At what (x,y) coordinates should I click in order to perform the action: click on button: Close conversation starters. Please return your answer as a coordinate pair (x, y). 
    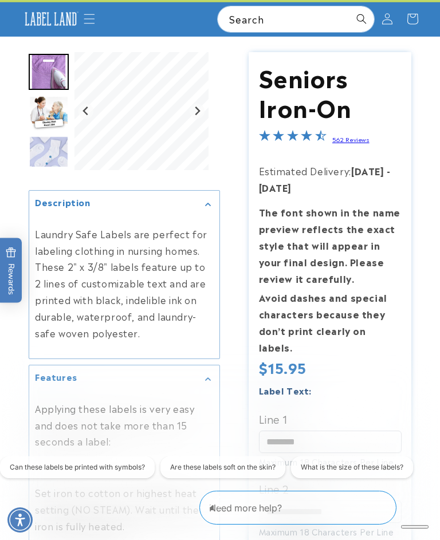
    Looking at the image, I should click on (215, 41).